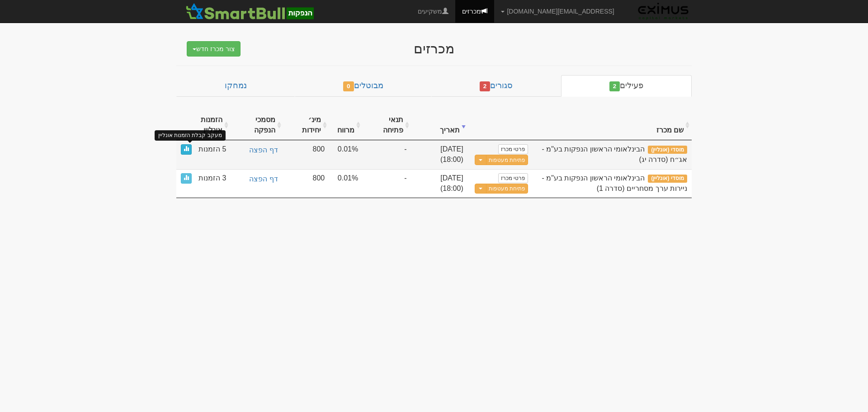  Describe the element at coordinates (249, 11) in the screenshot. I see `img: SmartBull Logo` at that location.